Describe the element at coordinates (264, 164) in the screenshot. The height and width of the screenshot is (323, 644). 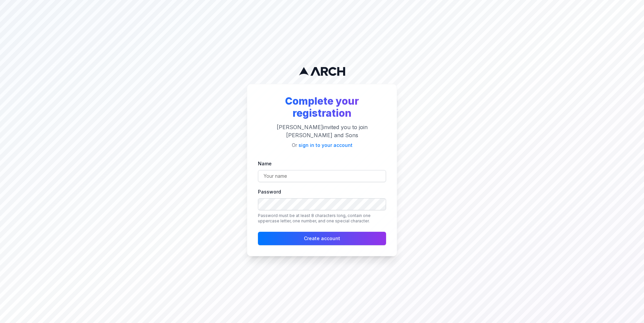
I see `label: Name` at that location.